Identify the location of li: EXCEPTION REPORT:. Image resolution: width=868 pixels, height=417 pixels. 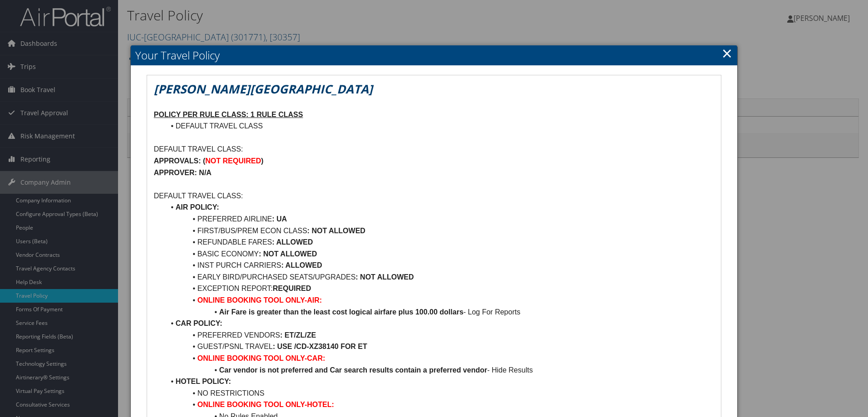
(439, 289).